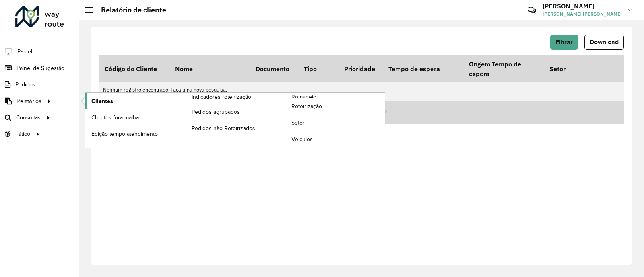 Image resolution: width=644 pixels, height=277 pixels. Describe the element at coordinates (40, 68) in the screenshot. I see `span: Painel de Sugestão` at that location.